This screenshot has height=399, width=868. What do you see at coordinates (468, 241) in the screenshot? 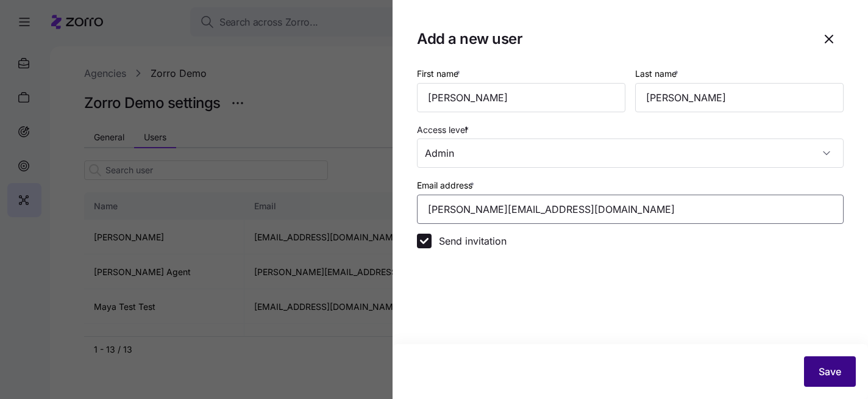
I see `label: Send invitation` at bounding box center [468, 241].